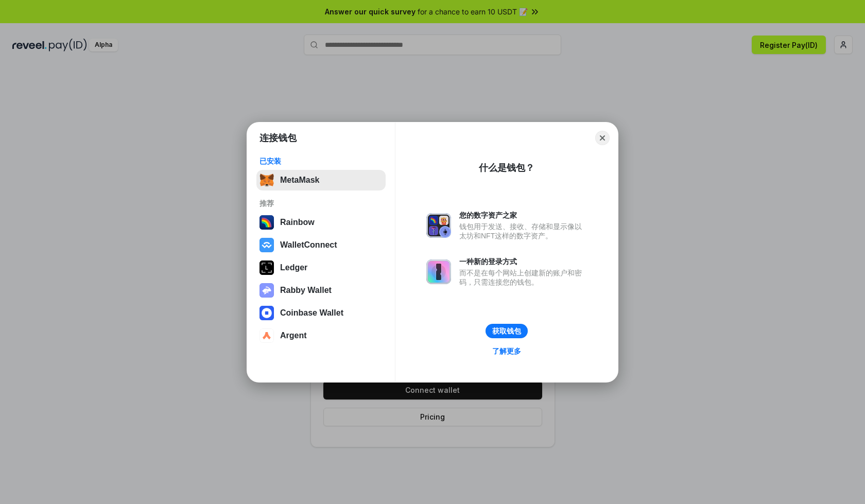 This screenshot has height=504, width=865. What do you see at coordinates (602, 138) in the screenshot?
I see `button: Close` at bounding box center [602, 138].